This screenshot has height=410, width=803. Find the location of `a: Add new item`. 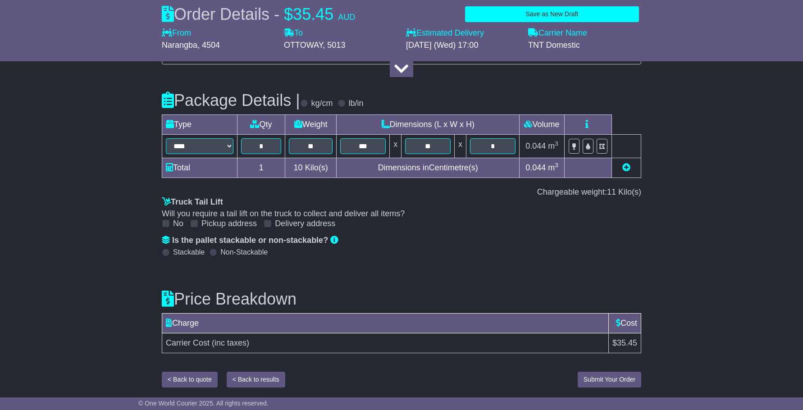

a: Add new item is located at coordinates (626, 168).